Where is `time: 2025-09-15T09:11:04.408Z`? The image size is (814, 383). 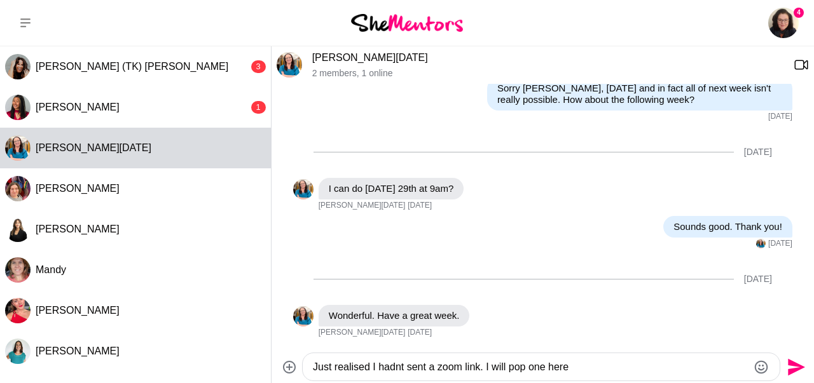 time: 2025-09-15T09:11:04.408Z is located at coordinates (780, 117).